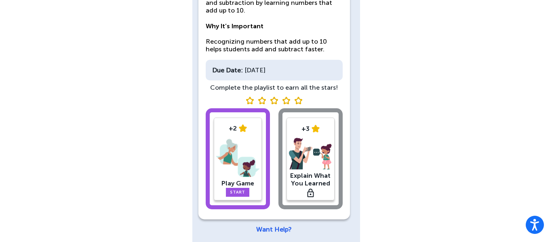 The width and height of the screenshot is (552, 242). Describe the element at coordinates (238, 128) in the screenshot. I see `div: +2` at that location.